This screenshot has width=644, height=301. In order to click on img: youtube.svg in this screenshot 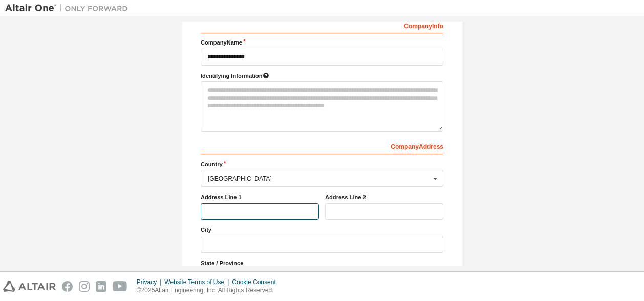, I will do `click(120, 286)`.